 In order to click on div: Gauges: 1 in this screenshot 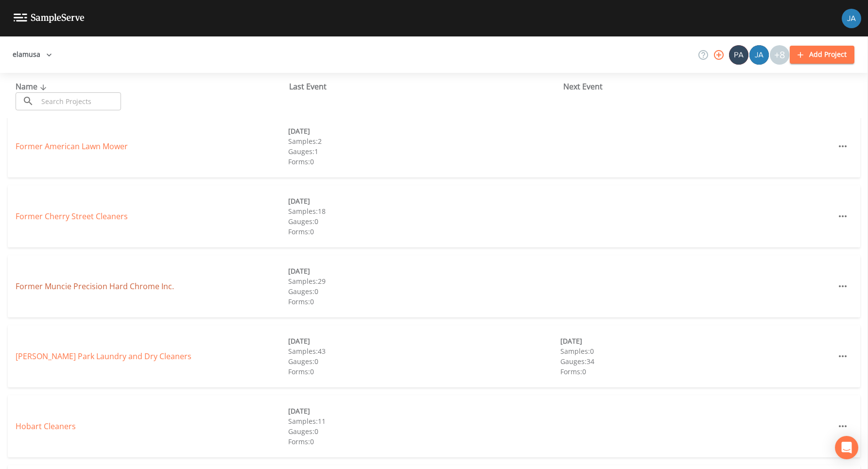, I will do `click(424, 151)`.